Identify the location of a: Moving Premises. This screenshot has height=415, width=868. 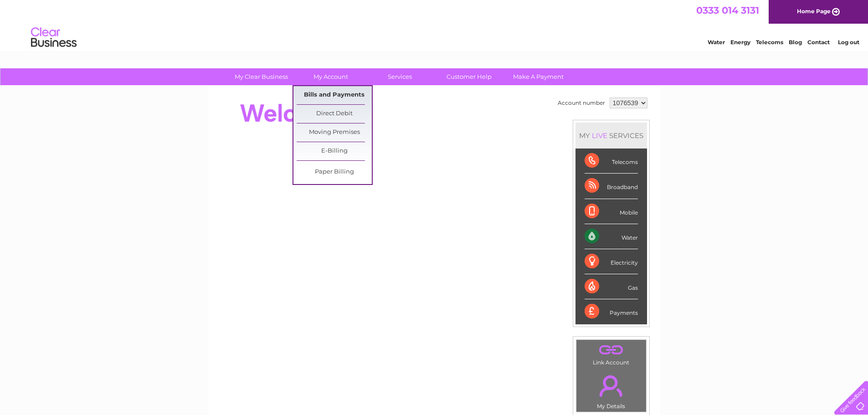
(334, 132).